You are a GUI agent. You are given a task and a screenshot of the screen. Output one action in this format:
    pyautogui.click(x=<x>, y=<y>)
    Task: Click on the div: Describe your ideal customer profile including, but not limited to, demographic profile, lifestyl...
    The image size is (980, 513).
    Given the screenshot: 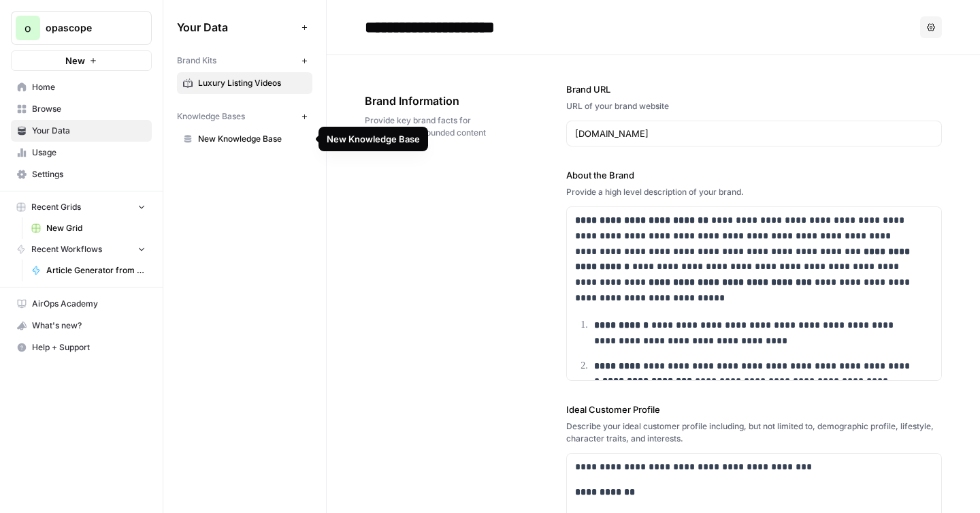 What is the action you would take?
    pyautogui.click(x=754, y=432)
    